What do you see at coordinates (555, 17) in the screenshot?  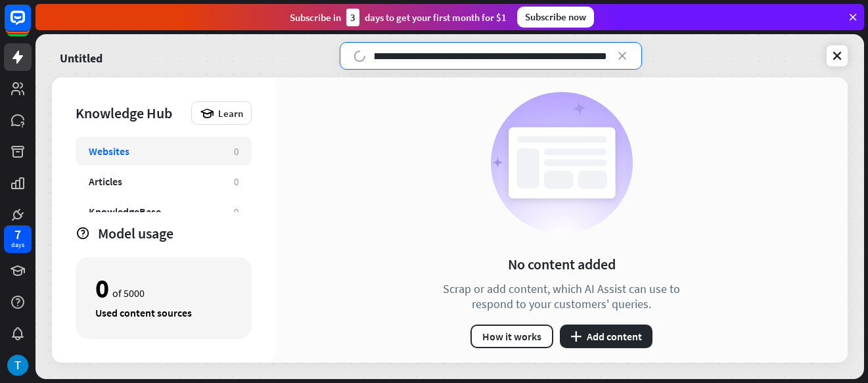 I see `div: Subscribe now` at bounding box center [555, 17].